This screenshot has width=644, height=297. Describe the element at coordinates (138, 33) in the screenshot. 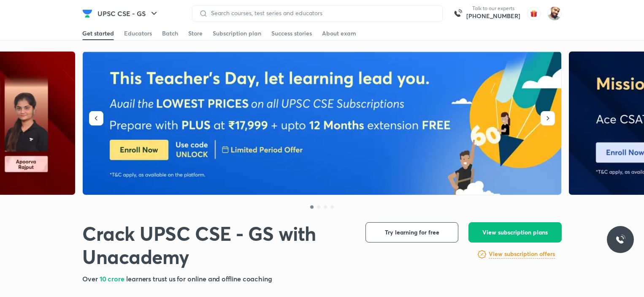

I see `div: Educators` at that location.